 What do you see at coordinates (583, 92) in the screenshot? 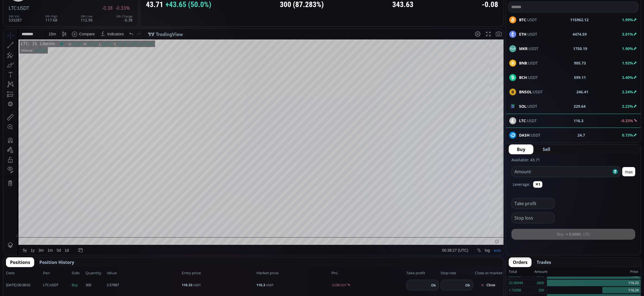
I see `b: 246.41` at bounding box center [583, 92].